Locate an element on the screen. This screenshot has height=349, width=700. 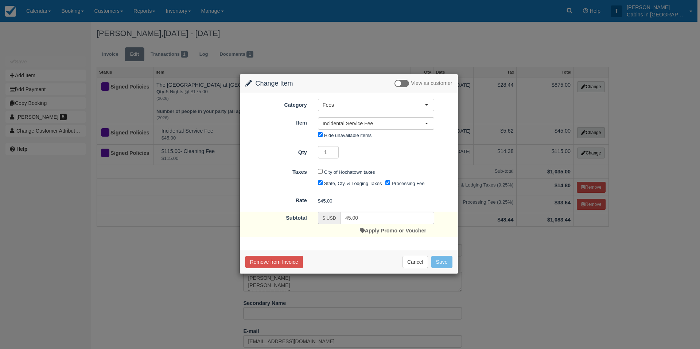
button: Cancel is located at coordinates (415, 262).